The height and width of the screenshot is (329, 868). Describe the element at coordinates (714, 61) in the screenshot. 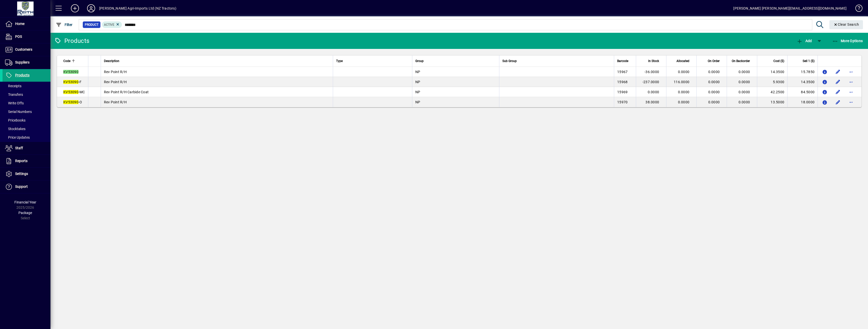

I see `span: On Order` at that location.